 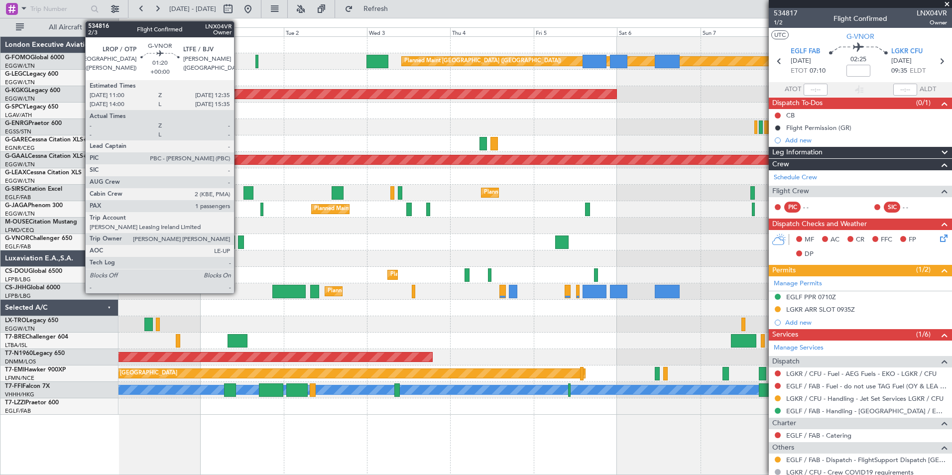 I want to click on a: LGAV/ATH, so click(x=18, y=115).